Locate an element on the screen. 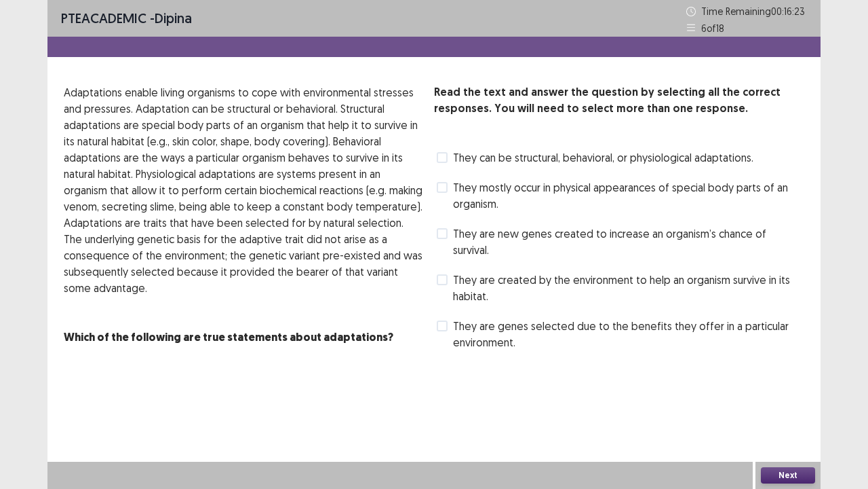  p: Adaptations enable living organisms to cope with environmental stresses and pressures. Adaptation... is located at coordinates (243, 190).